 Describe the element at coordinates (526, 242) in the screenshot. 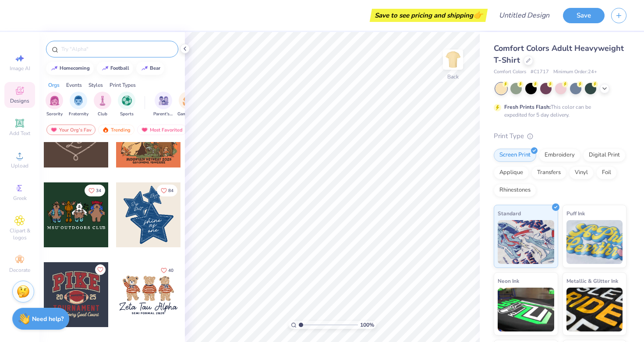

I see `img: Standard` at that location.